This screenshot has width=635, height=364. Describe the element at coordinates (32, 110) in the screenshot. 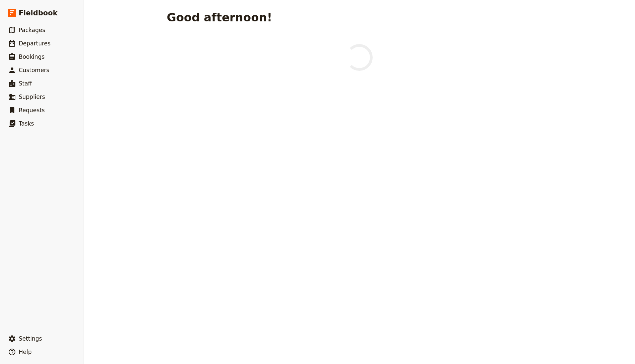

I see `span: Requests` at that location.